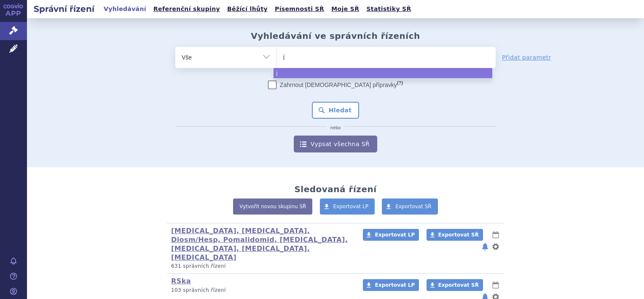 The width and height of the screenshot is (644, 299). Describe the element at coordinates (336, 128) in the screenshot. I see `i: nebo` at that location.